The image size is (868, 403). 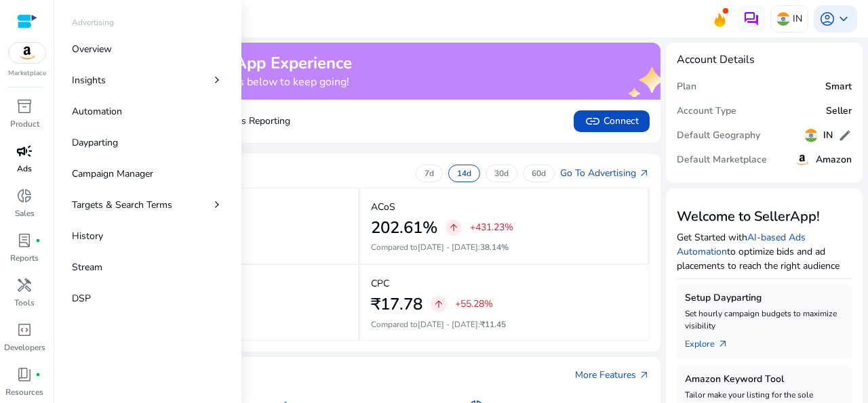 What do you see at coordinates (827, 135) in the screenshot?
I see `h5: IN` at bounding box center [827, 135].